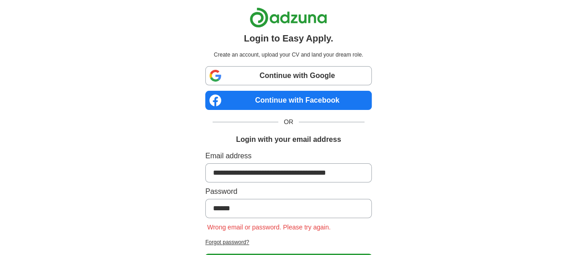  What do you see at coordinates (288, 17) in the screenshot?
I see `img: Adzuna logo` at bounding box center [288, 17].